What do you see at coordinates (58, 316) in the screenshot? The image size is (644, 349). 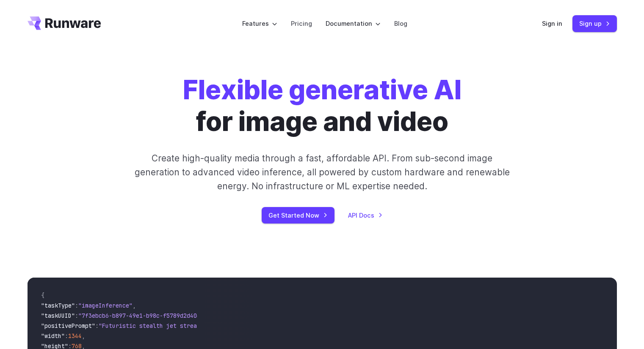 I see `span: "taskUUID"` at bounding box center [58, 316].